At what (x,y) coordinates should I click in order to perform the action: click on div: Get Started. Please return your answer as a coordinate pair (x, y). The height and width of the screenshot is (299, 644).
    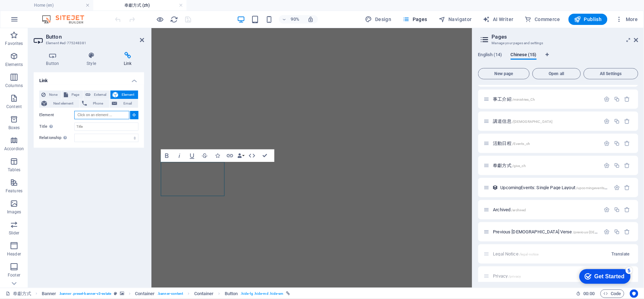
    Looking at the image, I should click on (36, 11).